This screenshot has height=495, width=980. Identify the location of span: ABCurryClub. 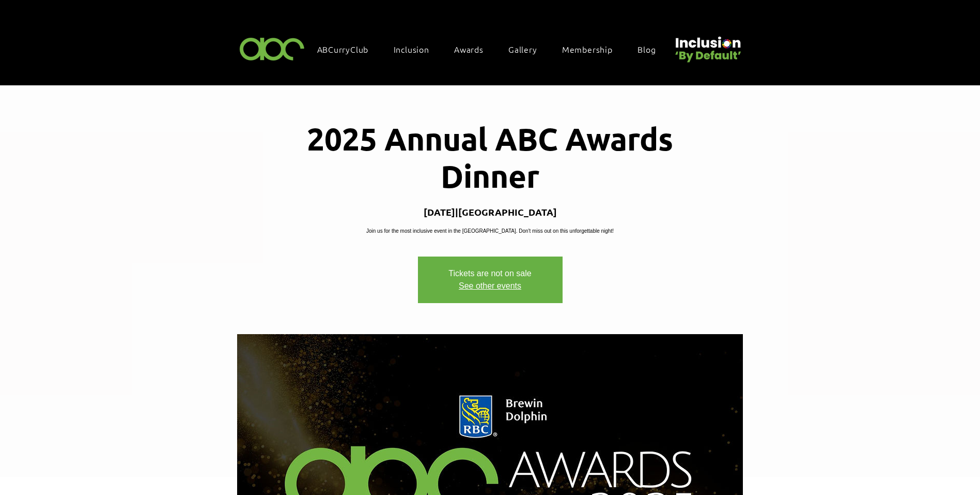
(343, 49).